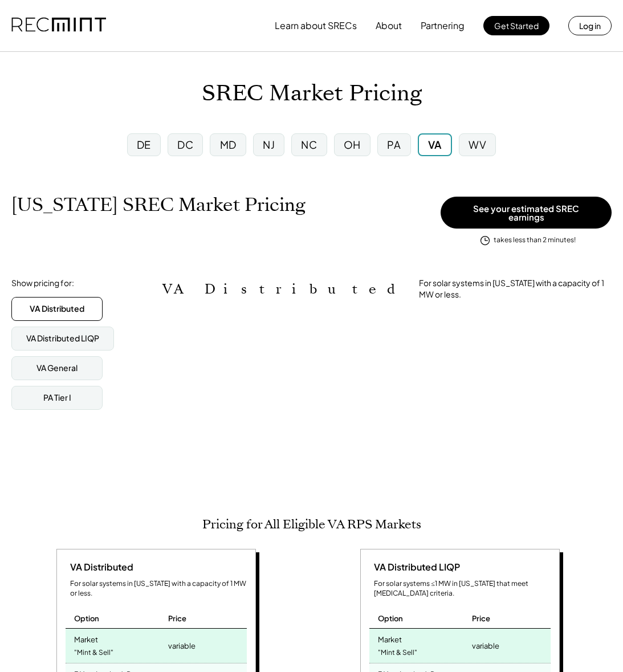 The width and height of the screenshot is (623, 672). I want to click on h2: Pricing for All Eligible VA RPS Markets, so click(312, 525).